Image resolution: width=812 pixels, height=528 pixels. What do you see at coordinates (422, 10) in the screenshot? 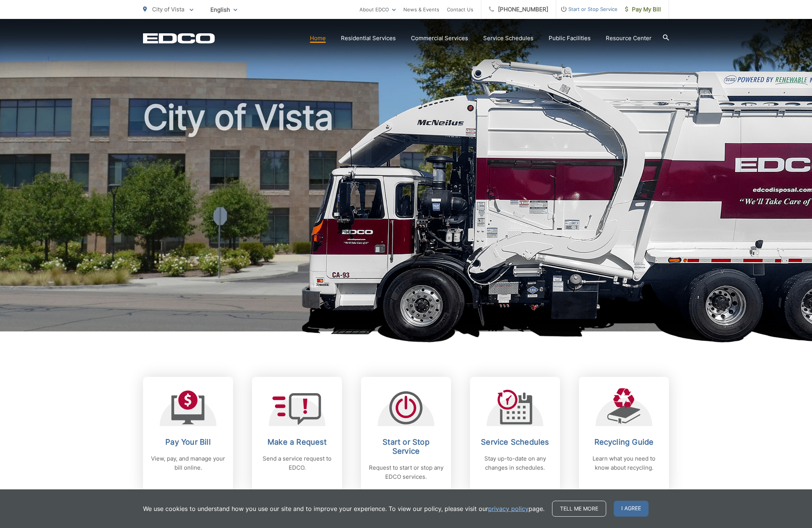
I see `a: News & Events` at bounding box center [422, 10].